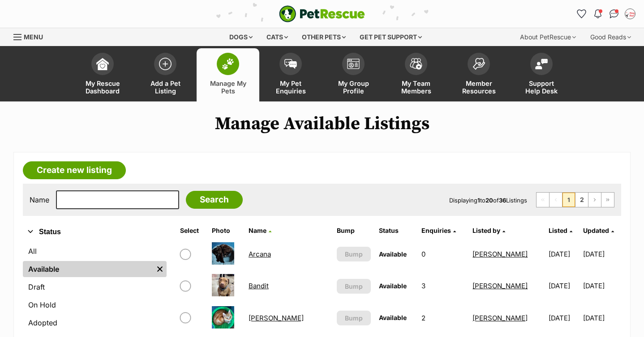 The width and height of the screenshot is (644, 337). Describe the element at coordinates (595, 200) in the screenshot. I see `a: Next page` at that location.